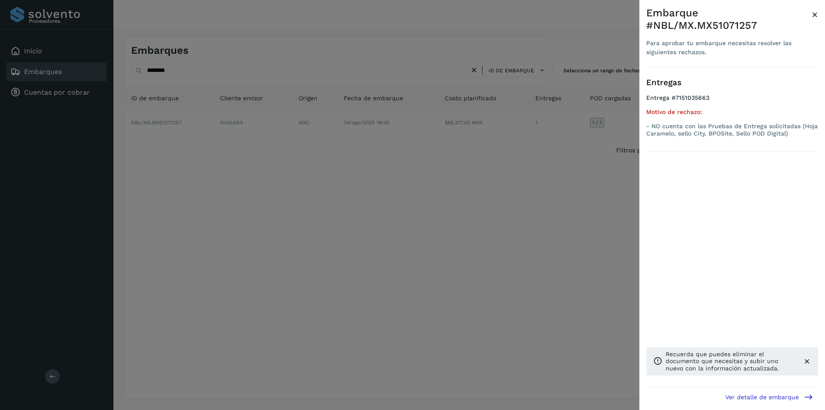 The height and width of the screenshot is (410, 825). I want to click on span: Ver detalle de embarque, so click(762, 397).